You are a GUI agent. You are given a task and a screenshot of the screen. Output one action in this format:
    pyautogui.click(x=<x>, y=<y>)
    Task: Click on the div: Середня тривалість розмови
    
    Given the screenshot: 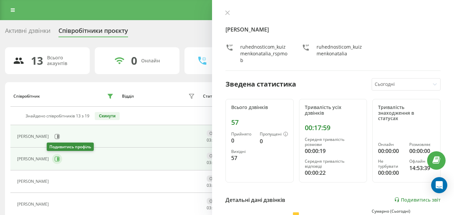 What is the action you would take?
    pyautogui.click(x=333, y=142)
    